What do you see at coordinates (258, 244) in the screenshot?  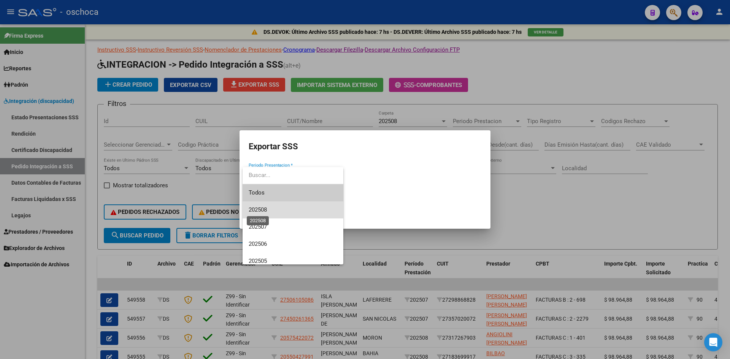 I see `span: 202506` at bounding box center [258, 244].